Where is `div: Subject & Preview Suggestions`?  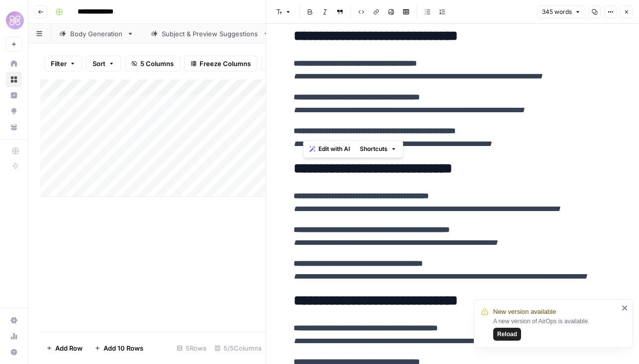 div: Subject & Preview Suggestions is located at coordinates (210, 33).